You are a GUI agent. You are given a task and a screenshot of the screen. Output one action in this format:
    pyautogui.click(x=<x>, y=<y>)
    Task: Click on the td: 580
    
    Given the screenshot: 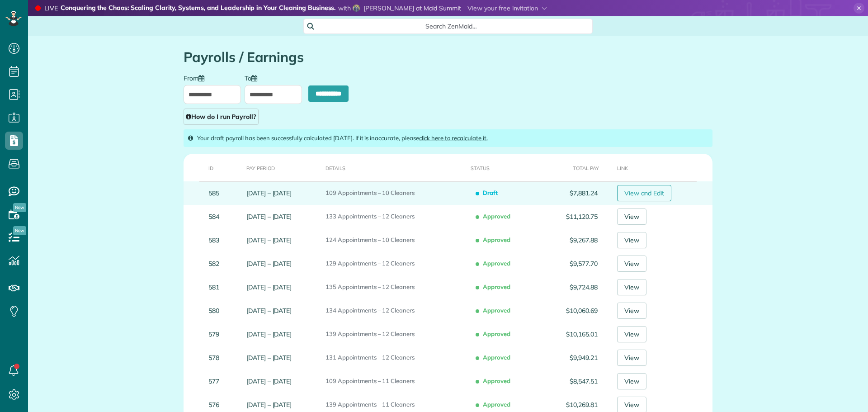 What is the action you would take?
    pyautogui.click(x=213, y=311)
    